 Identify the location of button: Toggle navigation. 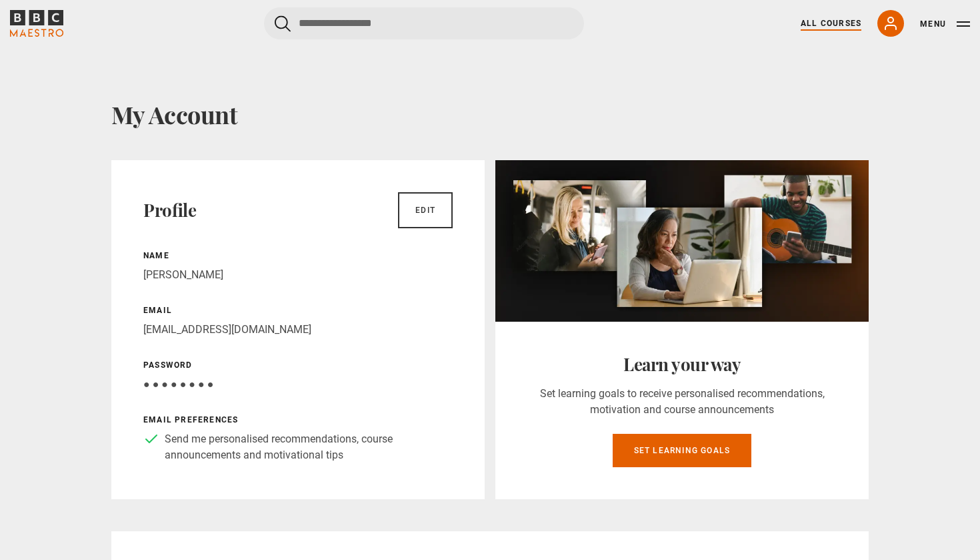
(944, 24).